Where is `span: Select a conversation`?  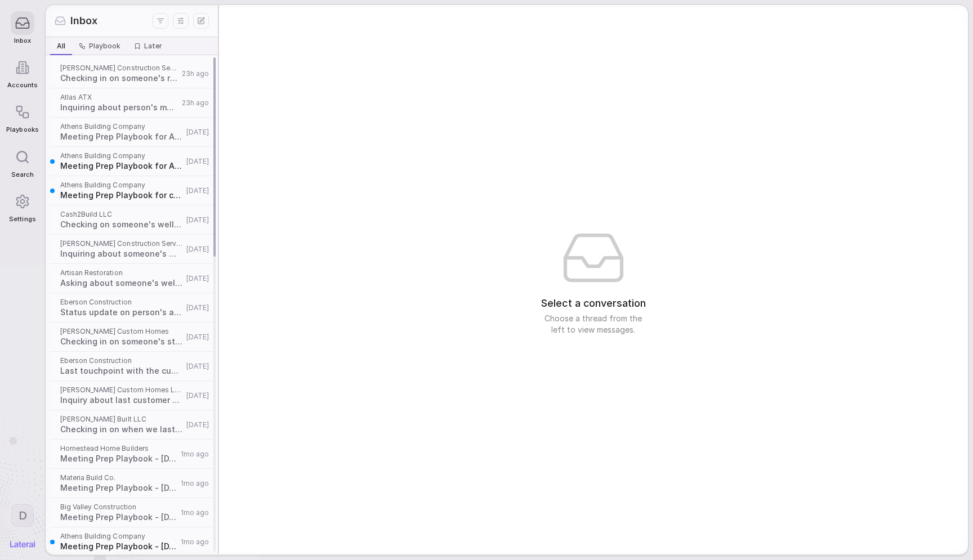
span: Select a conversation is located at coordinates (593, 303).